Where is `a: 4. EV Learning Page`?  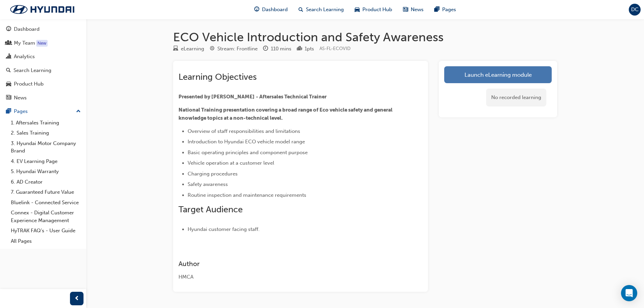
a: 4. EV Learning Page is located at coordinates (46, 162).